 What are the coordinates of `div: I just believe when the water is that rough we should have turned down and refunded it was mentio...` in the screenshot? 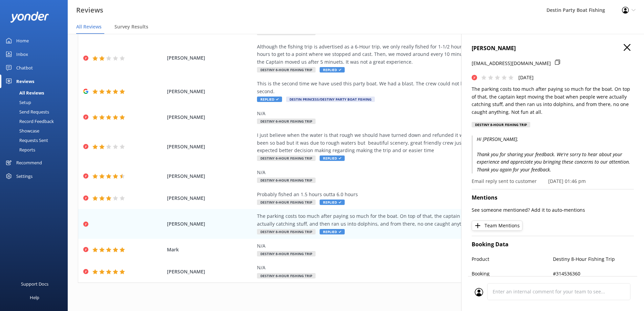 It's located at (411, 143).